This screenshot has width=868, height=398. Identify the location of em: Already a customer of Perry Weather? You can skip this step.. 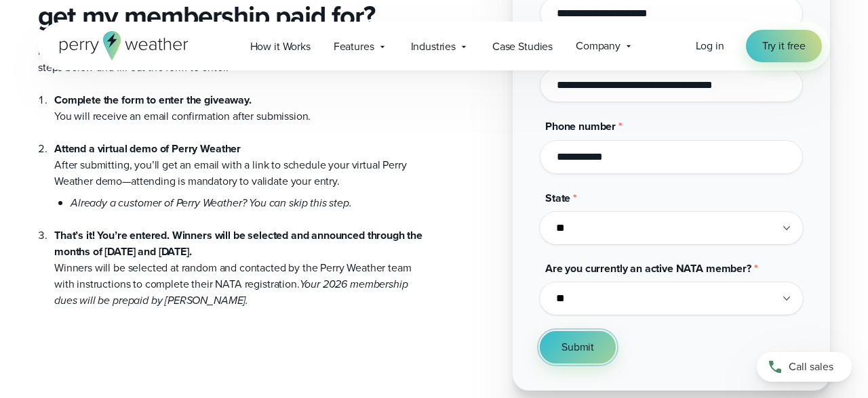
(211, 202).